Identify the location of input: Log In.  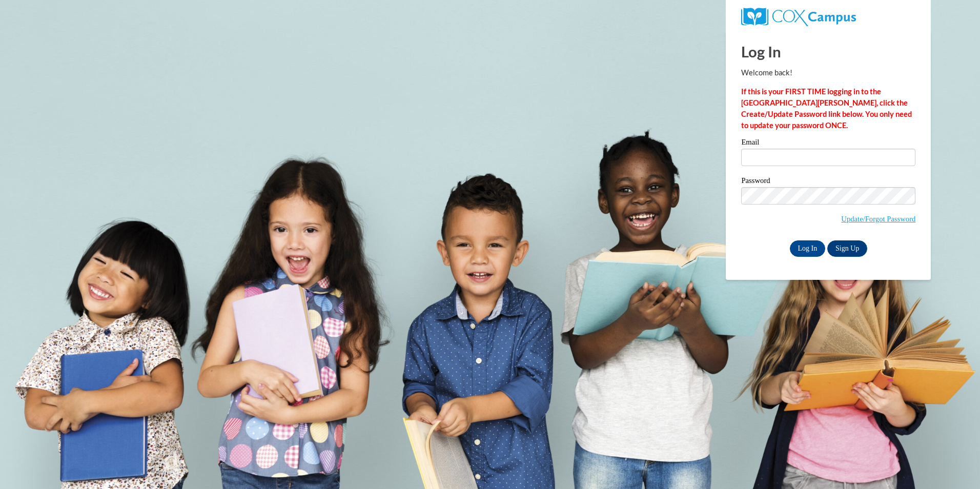
(808, 249).